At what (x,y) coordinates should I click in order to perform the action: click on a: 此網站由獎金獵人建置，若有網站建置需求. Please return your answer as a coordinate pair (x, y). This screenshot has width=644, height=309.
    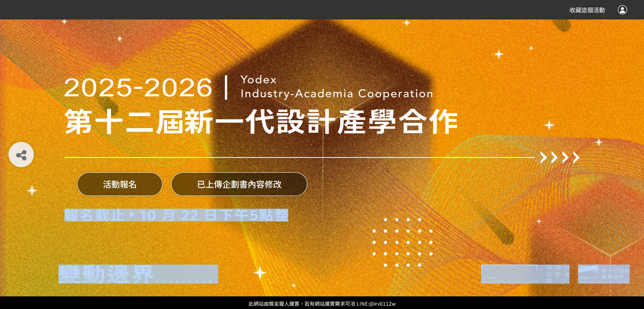
    Looking at the image, I should click on (297, 303).